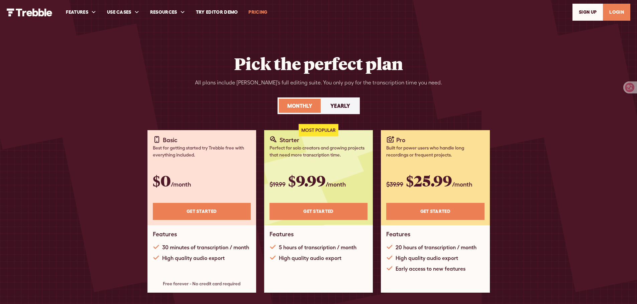 The image size is (637, 304). I want to click on div: Best for getting started try Trebble free with everything included., so click(202, 152).